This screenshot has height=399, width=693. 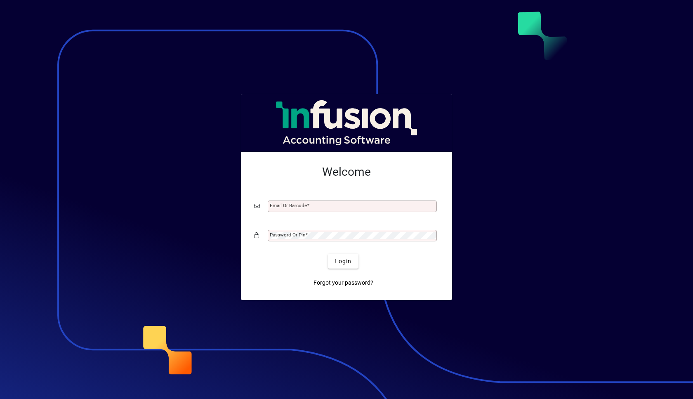 I want to click on mat-label: Email or Barcode, so click(x=288, y=205).